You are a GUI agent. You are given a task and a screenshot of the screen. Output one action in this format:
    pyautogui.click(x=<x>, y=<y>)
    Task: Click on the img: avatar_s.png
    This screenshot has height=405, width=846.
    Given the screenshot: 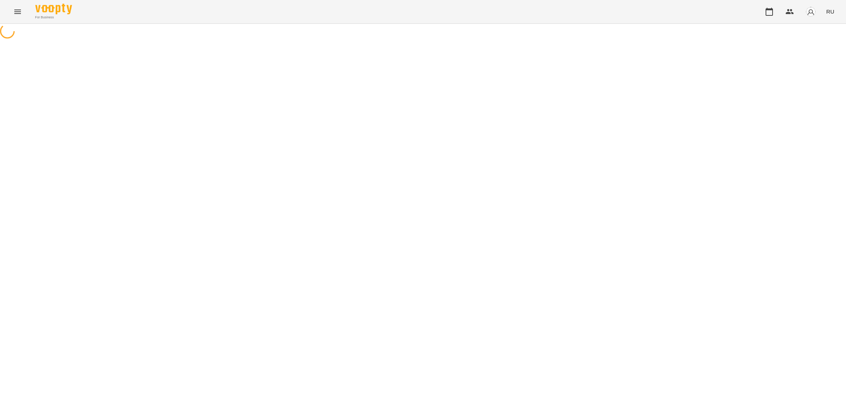 What is the action you would take?
    pyautogui.click(x=811, y=12)
    